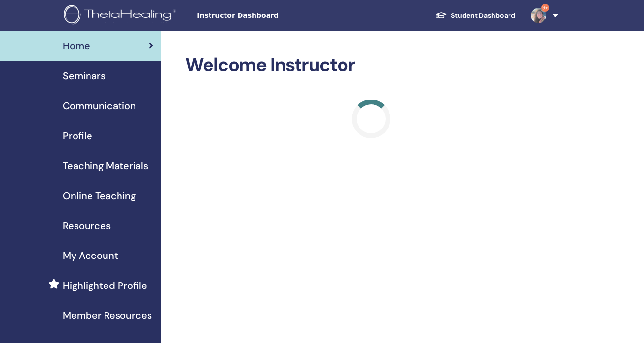 Image resolution: width=644 pixels, height=343 pixels. I want to click on img: default.jpg, so click(539, 16).